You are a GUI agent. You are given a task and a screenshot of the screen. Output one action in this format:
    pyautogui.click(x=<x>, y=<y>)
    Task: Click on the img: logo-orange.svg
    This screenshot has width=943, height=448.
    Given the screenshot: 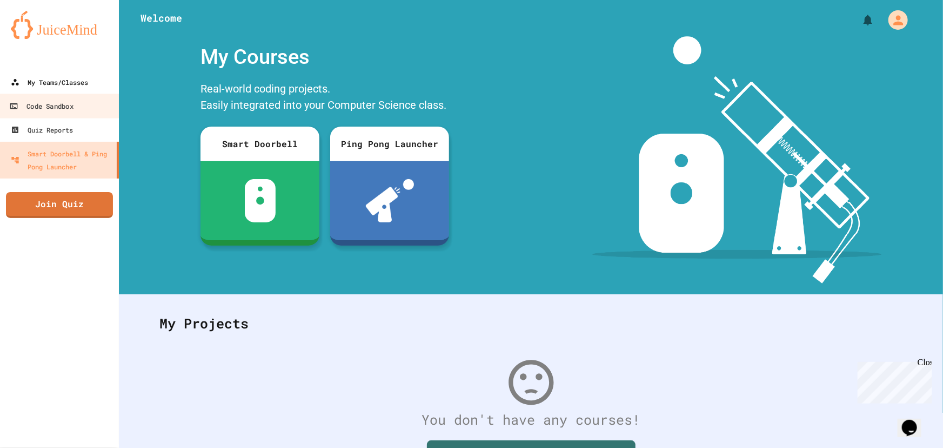 What is the action you would take?
    pyautogui.click(x=59, y=25)
    